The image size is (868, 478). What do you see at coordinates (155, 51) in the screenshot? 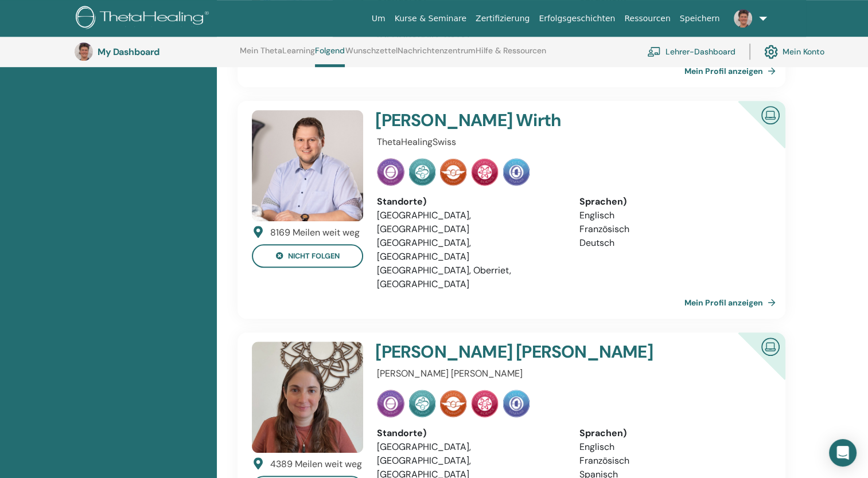
I see `h3: My Dashboard` at bounding box center [155, 51].